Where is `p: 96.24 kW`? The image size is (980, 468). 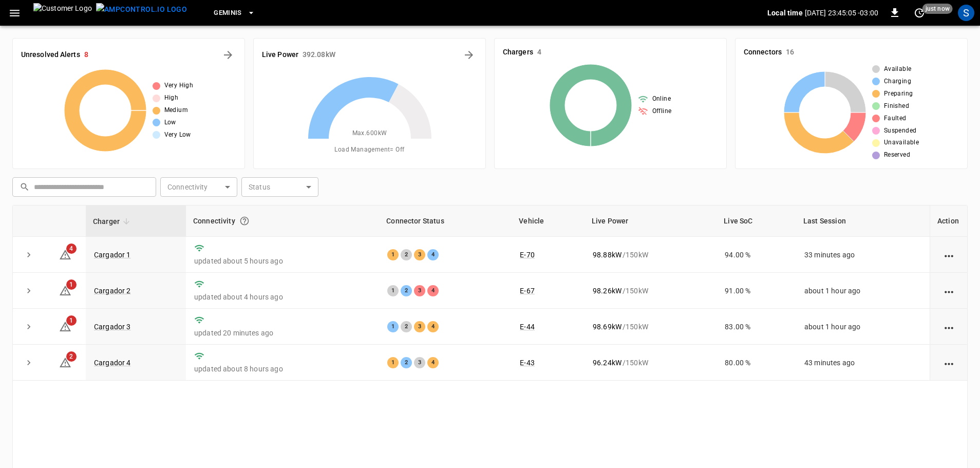
p: 96.24 kW is located at coordinates (608, 362).